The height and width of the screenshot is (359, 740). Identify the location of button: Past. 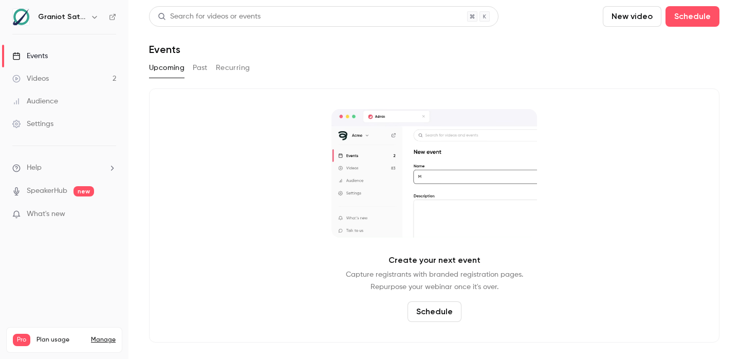
(200, 68).